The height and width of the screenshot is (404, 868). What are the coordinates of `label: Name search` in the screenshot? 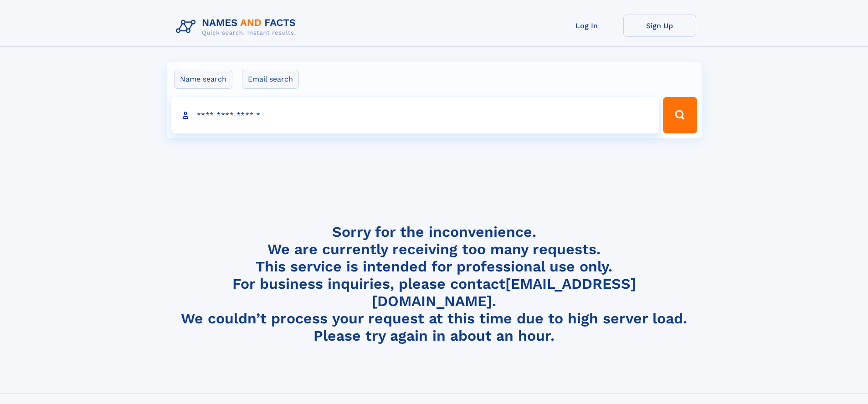 It's located at (203, 79).